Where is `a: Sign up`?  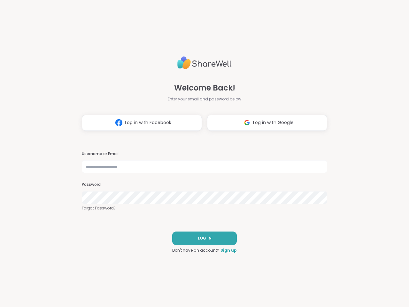
a: Sign up is located at coordinates (228, 250).